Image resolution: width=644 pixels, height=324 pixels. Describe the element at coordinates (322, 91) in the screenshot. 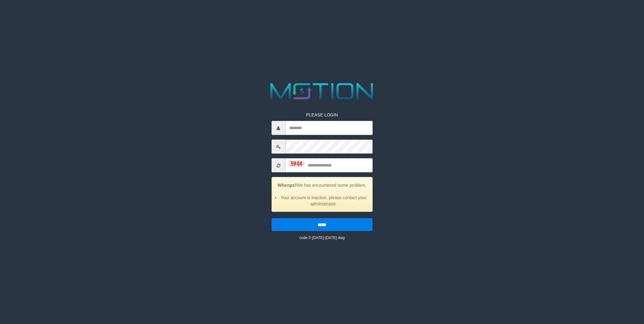

I see `img: MOTION_logo.png` at that location.